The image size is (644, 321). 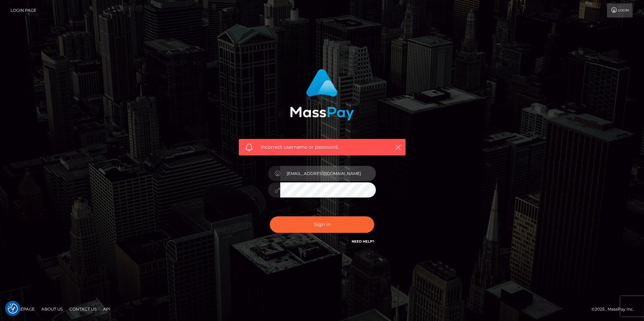 What do you see at coordinates (23, 10) in the screenshot?
I see `a: Login Page` at bounding box center [23, 10].